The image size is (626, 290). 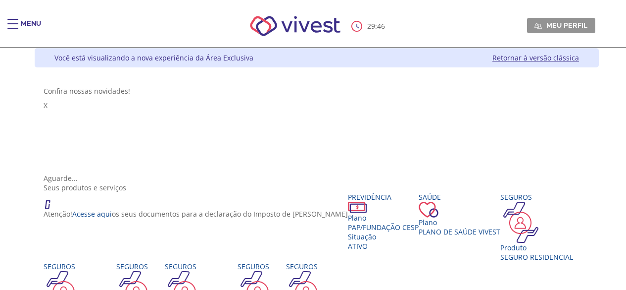 I want to click on span: Meu perfil, so click(x=567, y=25).